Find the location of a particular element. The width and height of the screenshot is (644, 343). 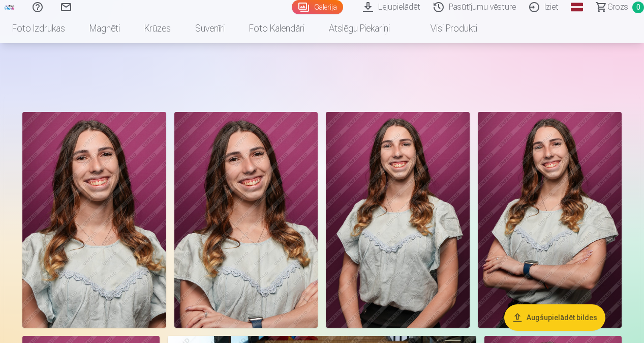

a: Krūzes is located at coordinates (157, 29).